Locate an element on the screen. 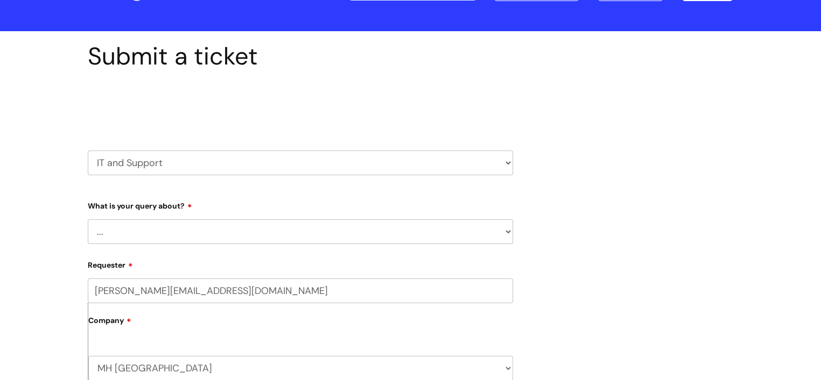 Image resolution: width=821 pixels, height=380 pixels. h2: Select issue type is located at coordinates (300, 105).